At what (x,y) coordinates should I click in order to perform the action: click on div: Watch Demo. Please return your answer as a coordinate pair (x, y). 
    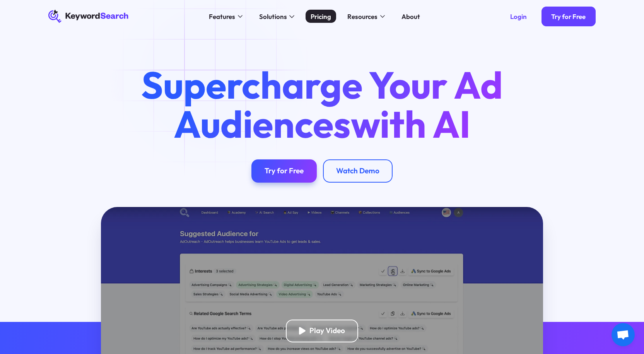
    Looking at the image, I should click on (358, 171).